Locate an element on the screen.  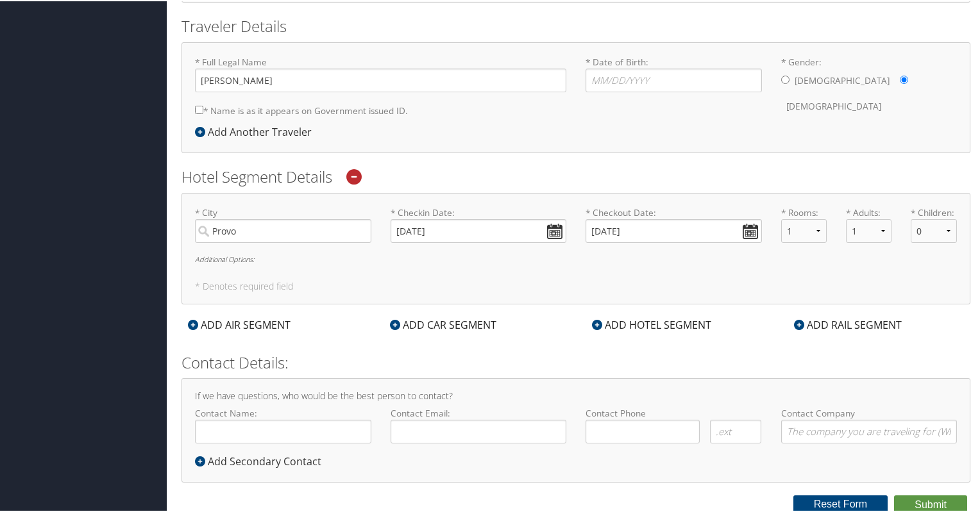
label: * Rooms: is located at coordinates (804, 211).